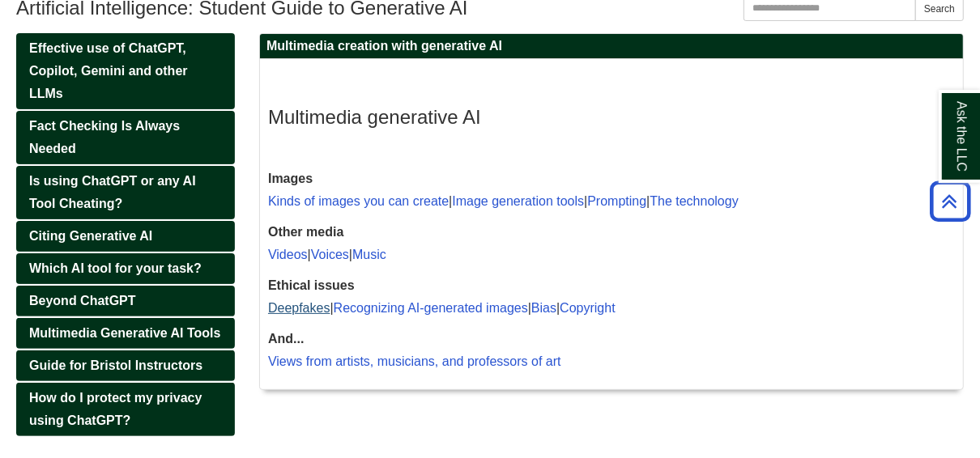 The image size is (980, 458). I want to click on a: Recognizing AI-generated images, so click(430, 307).